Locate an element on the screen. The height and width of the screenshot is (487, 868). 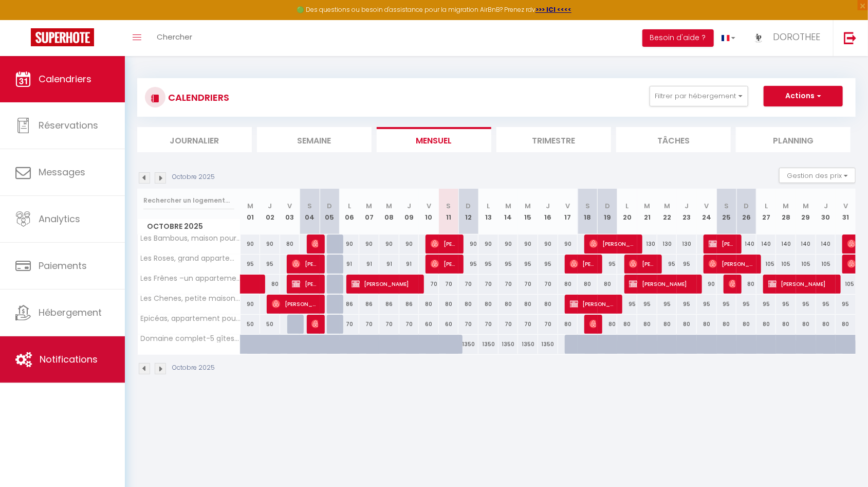
th: 26 is located at coordinates (746, 211).